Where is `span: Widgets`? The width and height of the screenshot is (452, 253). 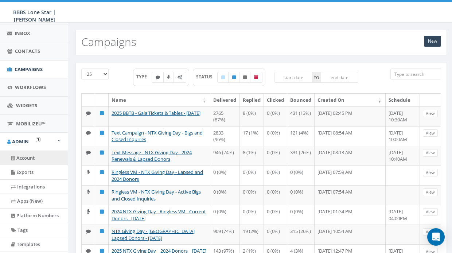 span: Widgets is located at coordinates (27, 105).